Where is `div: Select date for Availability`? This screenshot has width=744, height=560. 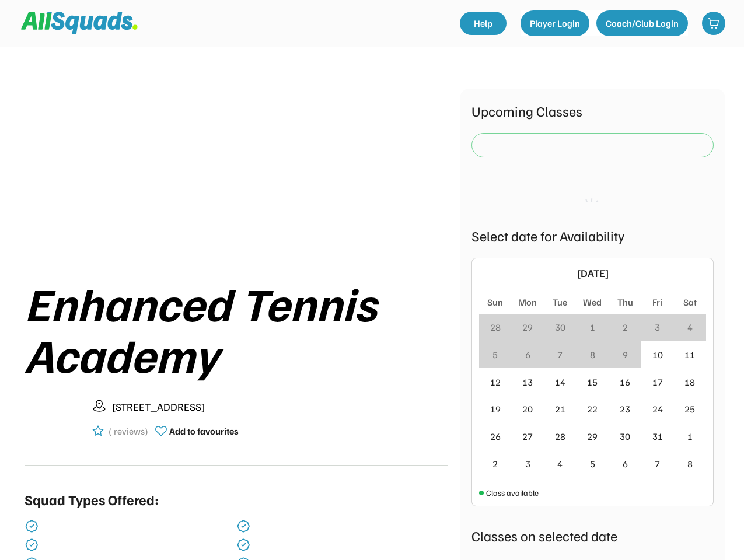 div: Select date for Availability is located at coordinates (592, 235).